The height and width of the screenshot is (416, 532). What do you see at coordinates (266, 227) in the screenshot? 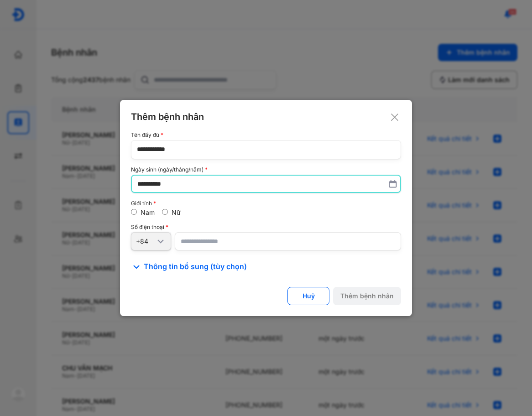
I see `div: Số điện thoại` at bounding box center [266, 227].